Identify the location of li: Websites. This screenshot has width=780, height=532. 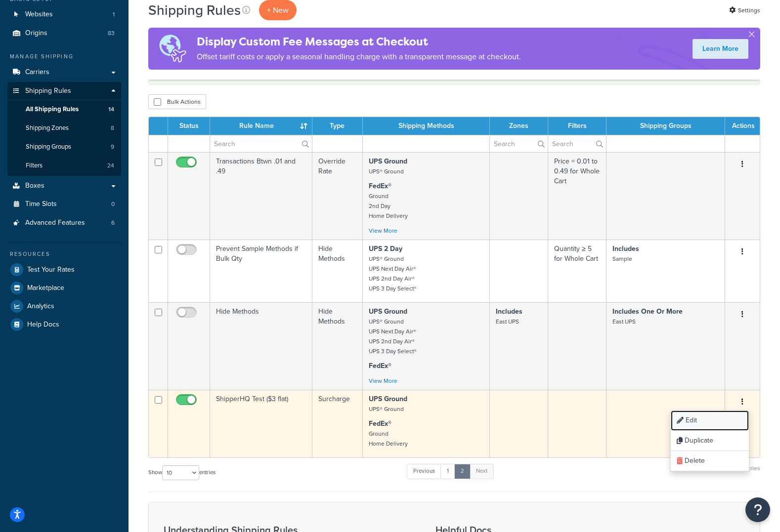
(64, 14).